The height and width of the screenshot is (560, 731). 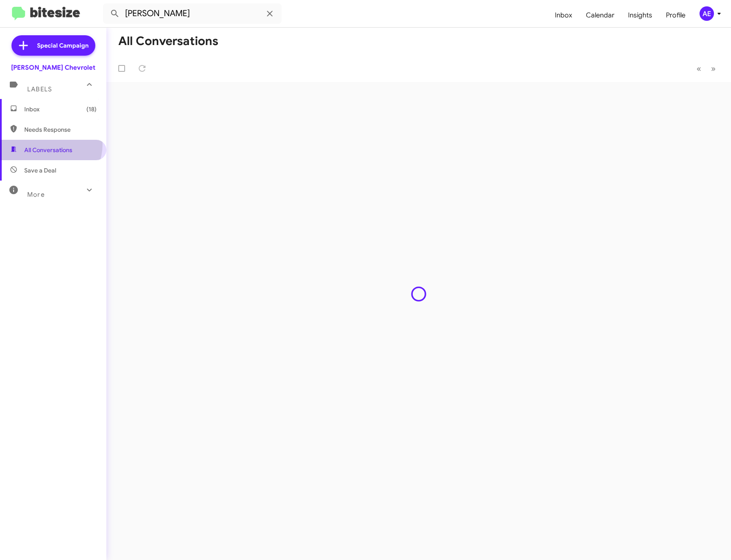 What do you see at coordinates (675, 15) in the screenshot?
I see `span: Profile` at bounding box center [675, 15].